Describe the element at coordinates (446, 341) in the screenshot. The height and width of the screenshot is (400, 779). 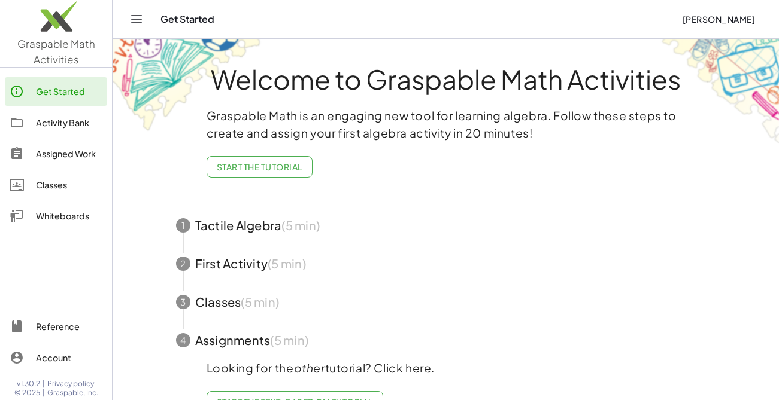
I see `button: 4Assignments(5 min)` at that location.